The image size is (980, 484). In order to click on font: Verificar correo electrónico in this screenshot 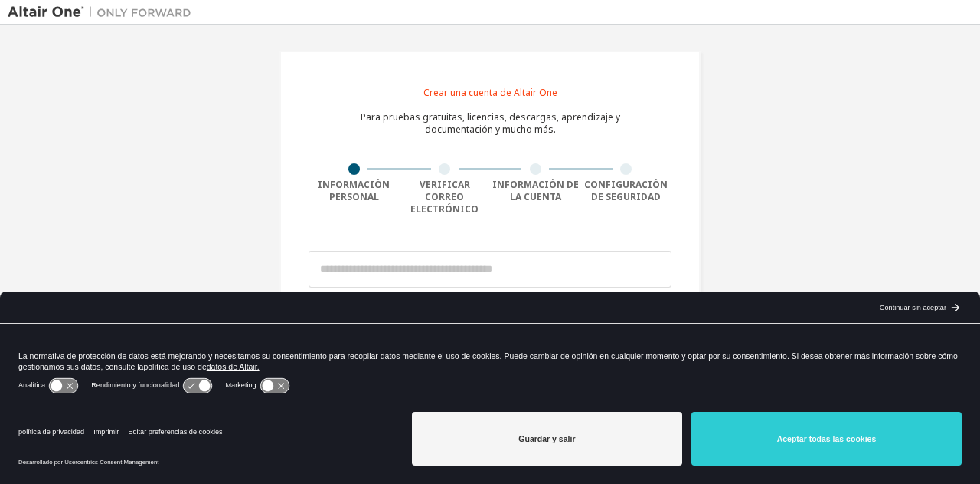, I will do `click(444, 196)`.